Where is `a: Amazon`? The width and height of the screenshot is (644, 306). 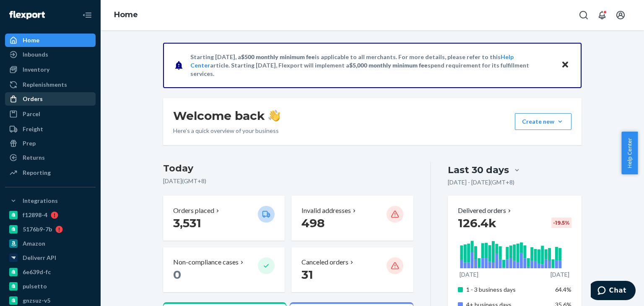 a: Amazon is located at coordinates (50, 244).